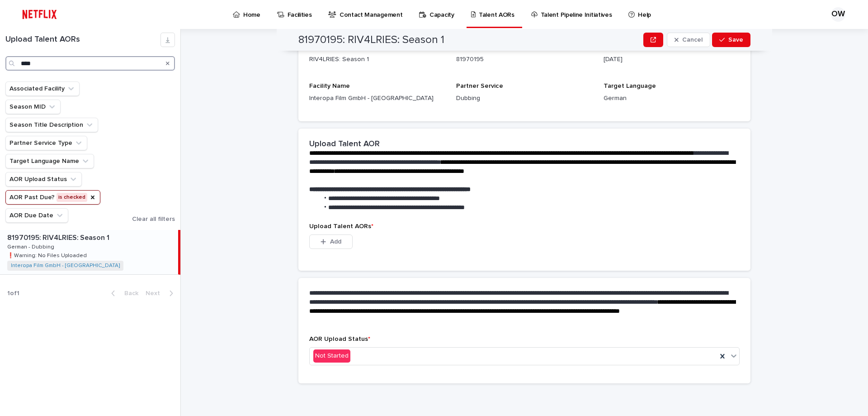 The image size is (868, 416). I want to click on div: OW, so click(839, 14).